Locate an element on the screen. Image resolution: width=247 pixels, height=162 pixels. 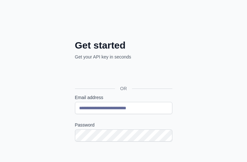
span: OR is located at coordinates (123, 89).